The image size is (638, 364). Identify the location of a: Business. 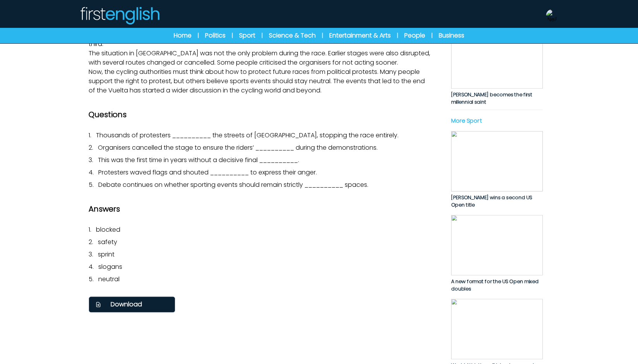
(451, 36).